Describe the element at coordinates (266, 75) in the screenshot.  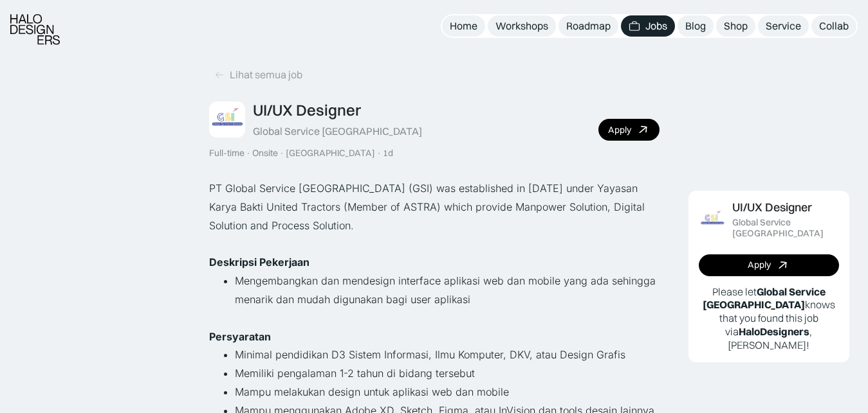
I see `div: Lihat semua job` at that location.